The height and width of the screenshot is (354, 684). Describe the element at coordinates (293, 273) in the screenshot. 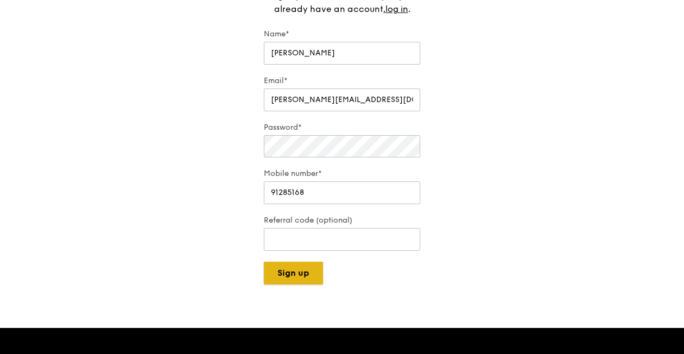

I see `button: Sign up` at that location.